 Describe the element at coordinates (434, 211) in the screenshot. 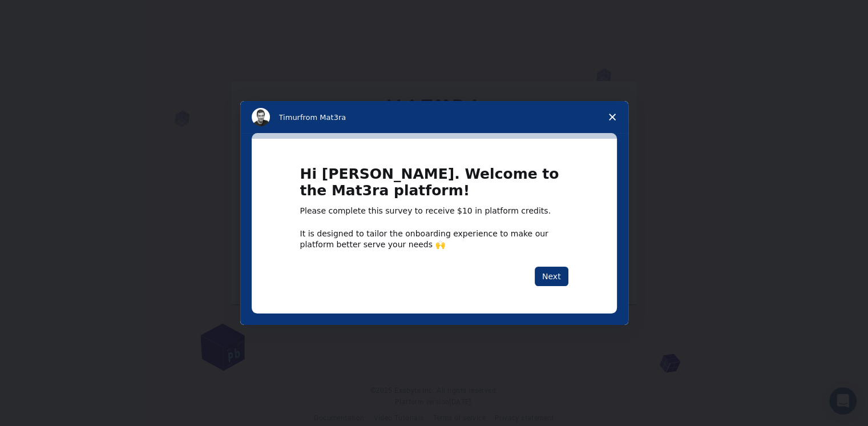

I see `div: Please complete this survey to receive $10 in platform credits.` at that location.